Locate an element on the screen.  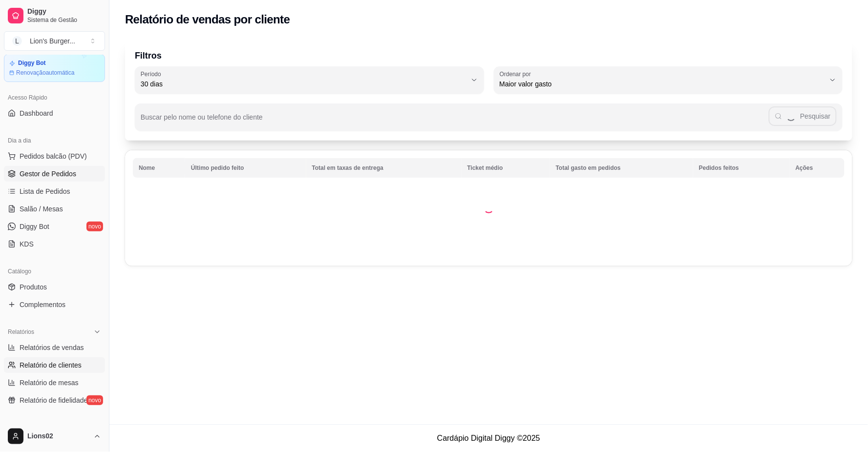
span: Pedidos balcão (PDV) is located at coordinates (53, 156).